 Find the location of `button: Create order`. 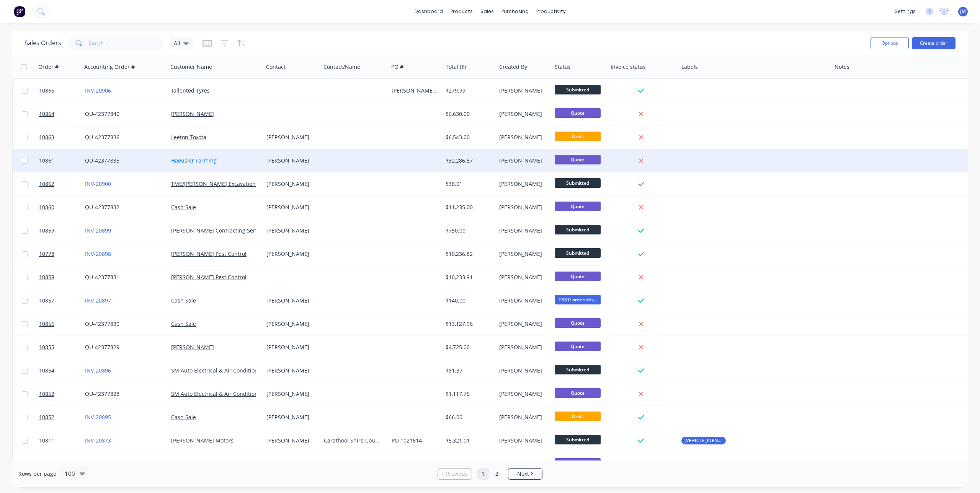

button: Create order is located at coordinates (934, 43).